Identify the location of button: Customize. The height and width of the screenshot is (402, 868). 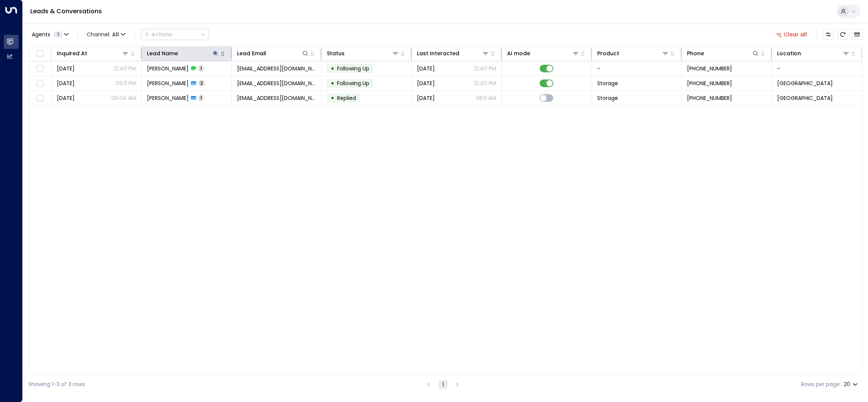
(828, 34).